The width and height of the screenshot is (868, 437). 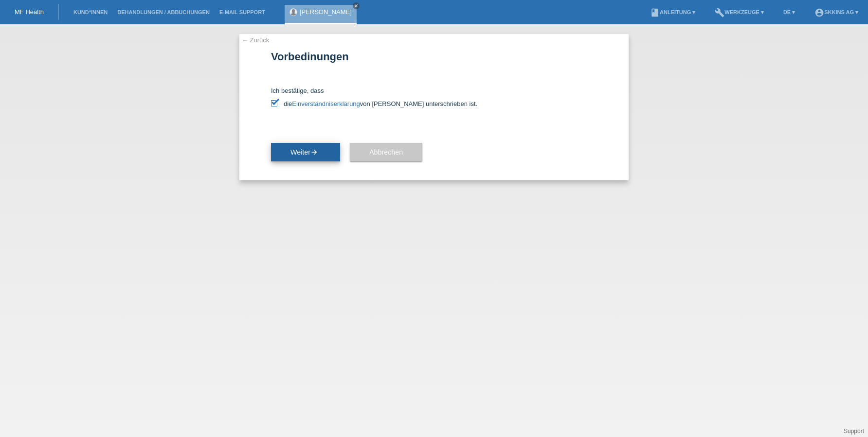 What do you see at coordinates (255, 40) in the screenshot?
I see `a: ← Zurück` at bounding box center [255, 40].